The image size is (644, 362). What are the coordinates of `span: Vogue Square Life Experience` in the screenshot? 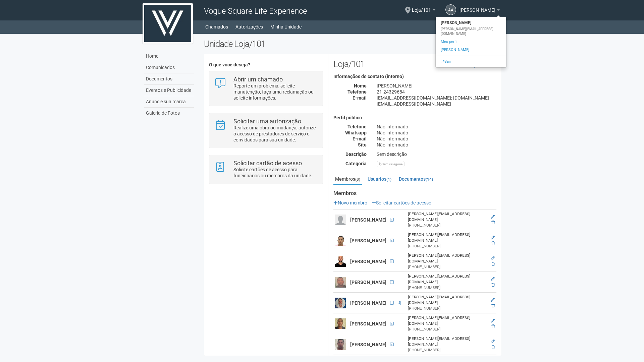 It's located at (255, 11).